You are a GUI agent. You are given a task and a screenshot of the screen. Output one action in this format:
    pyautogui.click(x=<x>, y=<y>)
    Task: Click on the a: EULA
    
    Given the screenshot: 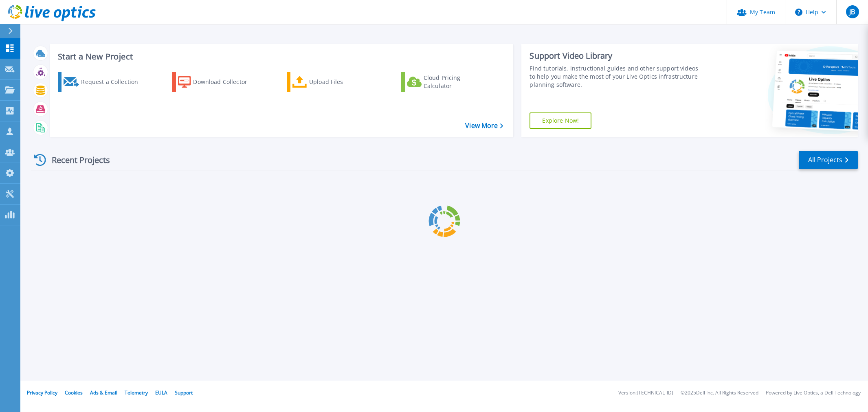 What is the action you would take?
    pyautogui.click(x=161, y=392)
    